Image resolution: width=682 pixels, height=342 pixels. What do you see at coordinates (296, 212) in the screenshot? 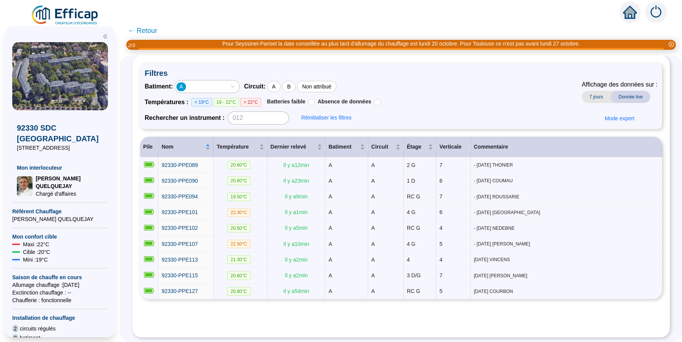
I see `span: Il y a 1 min` at bounding box center [296, 212].